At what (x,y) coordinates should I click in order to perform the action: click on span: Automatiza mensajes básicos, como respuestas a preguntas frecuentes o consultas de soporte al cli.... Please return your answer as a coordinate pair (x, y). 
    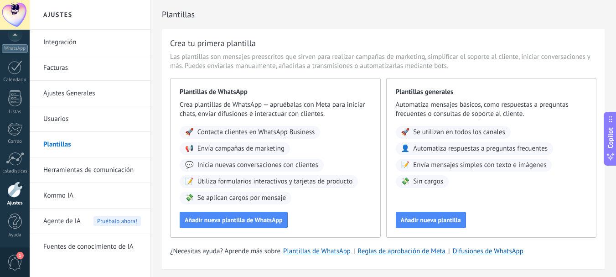
    Looking at the image, I should click on (492, 109).